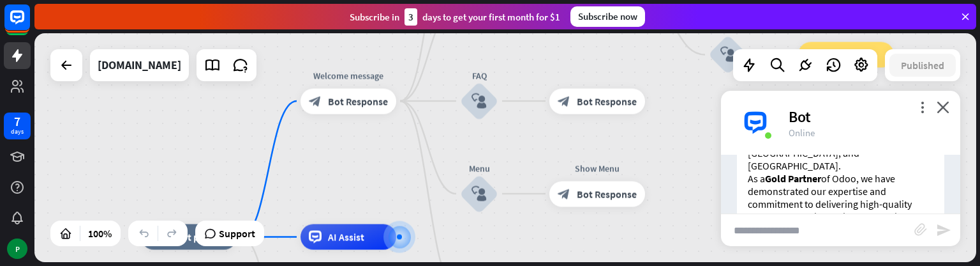 This screenshot has width=980, height=266. Describe the element at coordinates (348, 76) in the screenshot. I see `div: Welcome message` at that location.